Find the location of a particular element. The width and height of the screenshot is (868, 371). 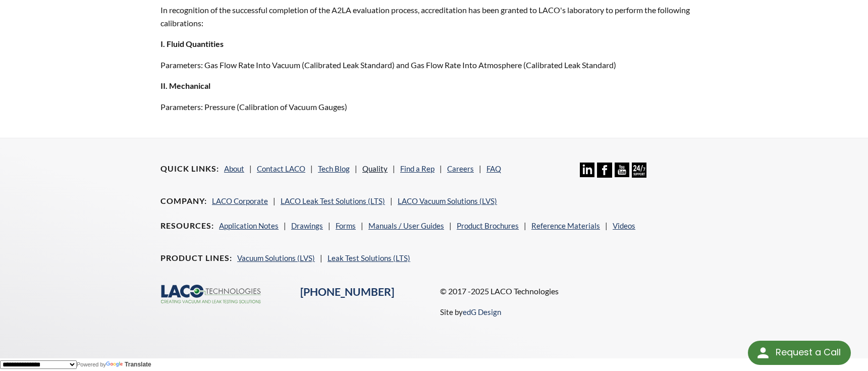

a: Careers is located at coordinates (460, 169).